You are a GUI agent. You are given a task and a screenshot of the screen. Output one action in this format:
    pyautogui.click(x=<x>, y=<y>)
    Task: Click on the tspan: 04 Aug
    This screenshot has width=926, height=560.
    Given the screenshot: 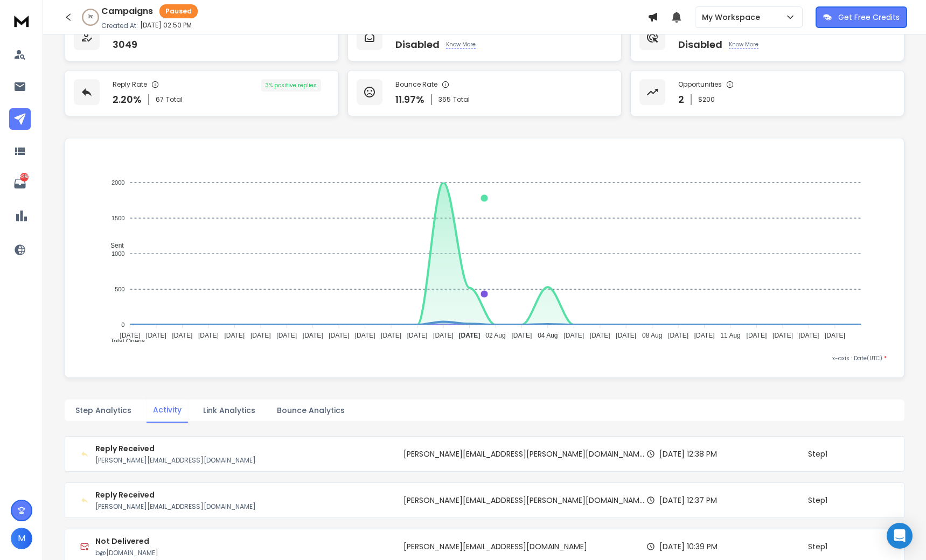 What is the action you would take?
    pyautogui.click(x=547, y=336)
    